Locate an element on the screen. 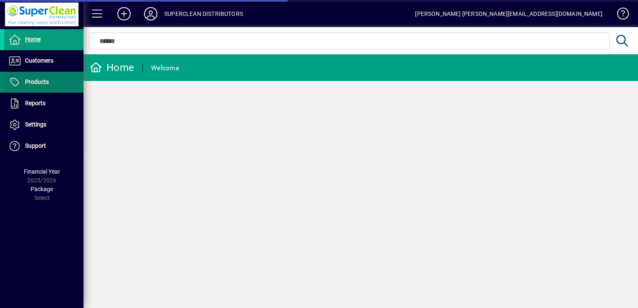 The width and height of the screenshot is (638, 308). button: Add is located at coordinates (124, 14).